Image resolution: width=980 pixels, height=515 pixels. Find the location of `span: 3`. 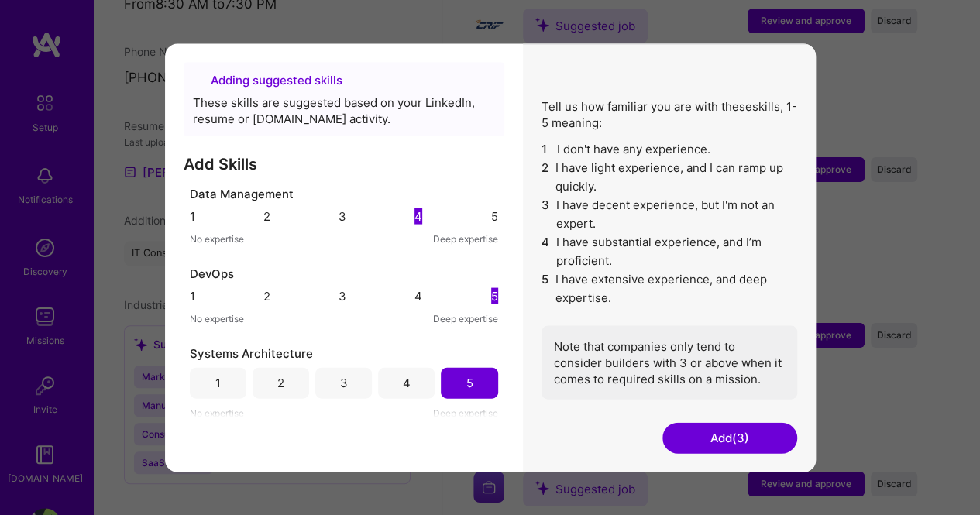

span: 3 is located at coordinates (545, 214).